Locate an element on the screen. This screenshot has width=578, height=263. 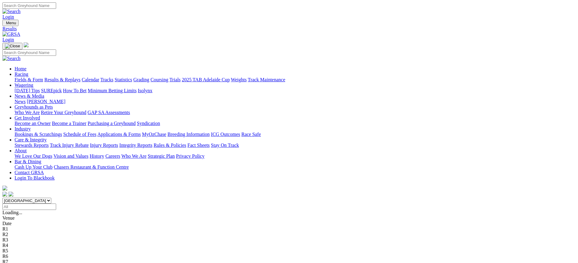
a: Fact Sheets is located at coordinates (198, 145).